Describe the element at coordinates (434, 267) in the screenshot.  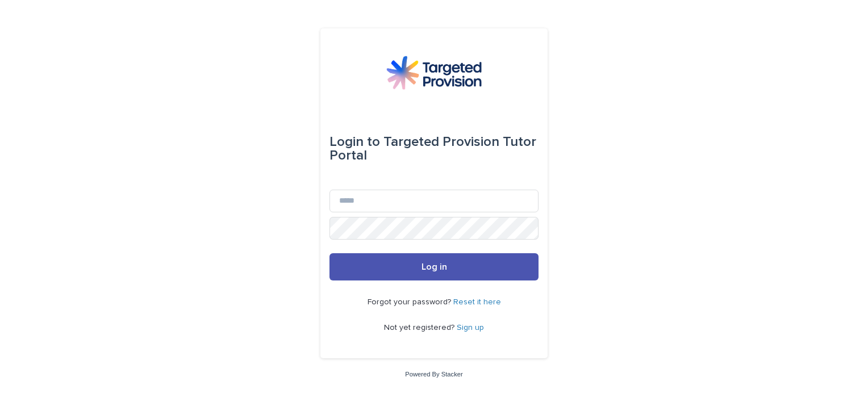
I see `span: Log in` at that location.